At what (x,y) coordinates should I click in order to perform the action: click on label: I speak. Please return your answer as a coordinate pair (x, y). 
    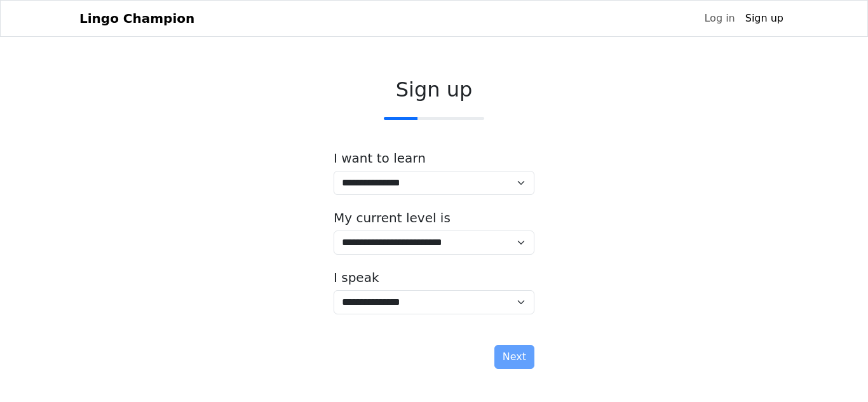
    Looking at the image, I should click on (357, 277).